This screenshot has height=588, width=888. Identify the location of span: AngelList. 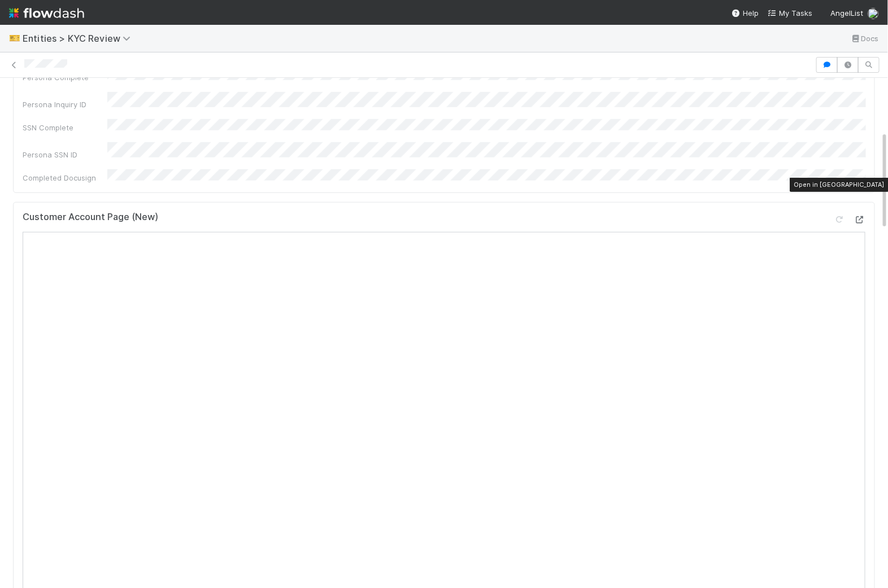
(847, 13).